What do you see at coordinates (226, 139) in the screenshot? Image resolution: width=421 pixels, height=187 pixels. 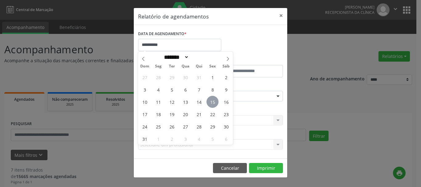 I see `span: Setembro 6, 2025` at bounding box center [226, 139].